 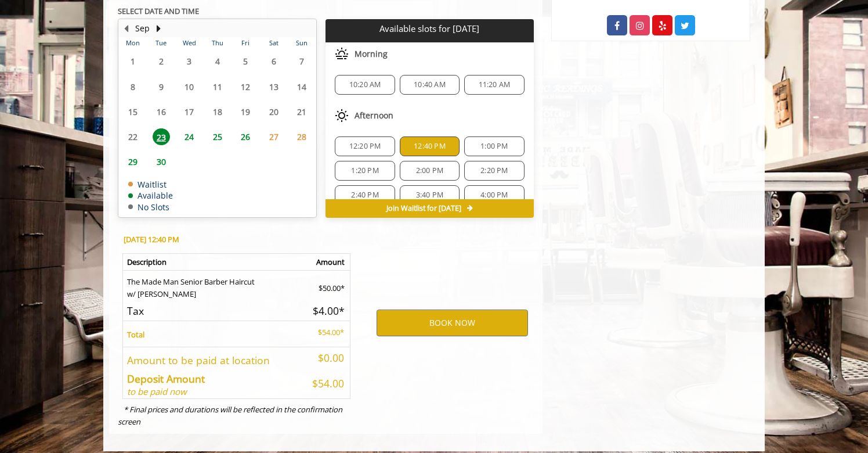 I want to click on b: Total, so click(x=135, y=335).